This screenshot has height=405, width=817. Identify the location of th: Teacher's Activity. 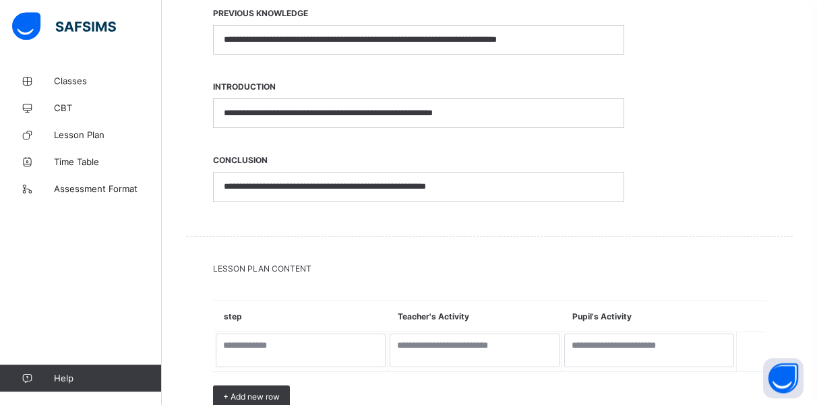
(475, 317).